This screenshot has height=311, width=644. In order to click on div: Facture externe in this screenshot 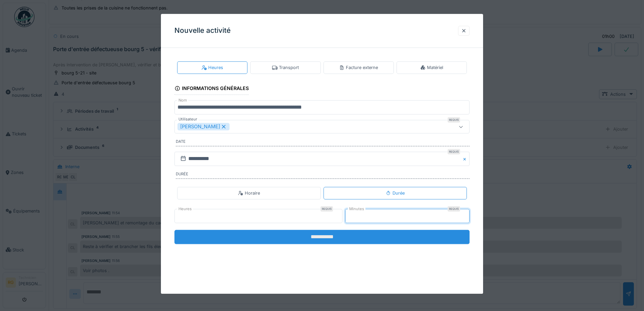, I will do `click(358, 67)`.